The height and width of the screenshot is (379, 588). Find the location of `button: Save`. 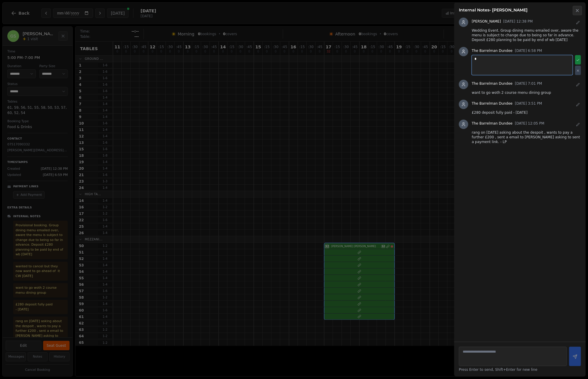

button: Save is located at coordinates (579, 60).